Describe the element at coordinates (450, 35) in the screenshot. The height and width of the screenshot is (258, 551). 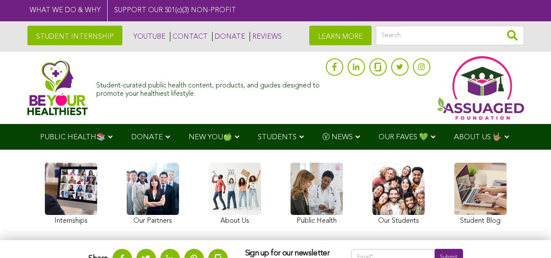
I see `input: Search` at that location.